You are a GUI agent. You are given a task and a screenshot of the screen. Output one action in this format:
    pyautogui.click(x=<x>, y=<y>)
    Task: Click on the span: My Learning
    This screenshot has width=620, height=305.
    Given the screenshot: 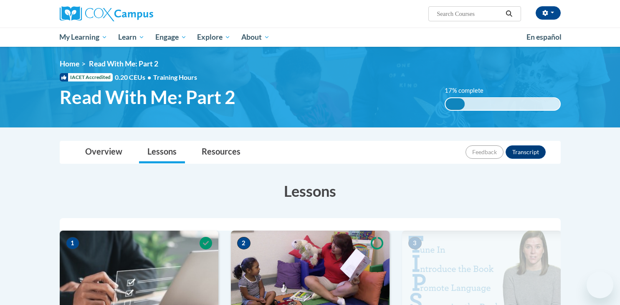 What is the action you would take?
    pyautogui.click(x=83, y=37)
    